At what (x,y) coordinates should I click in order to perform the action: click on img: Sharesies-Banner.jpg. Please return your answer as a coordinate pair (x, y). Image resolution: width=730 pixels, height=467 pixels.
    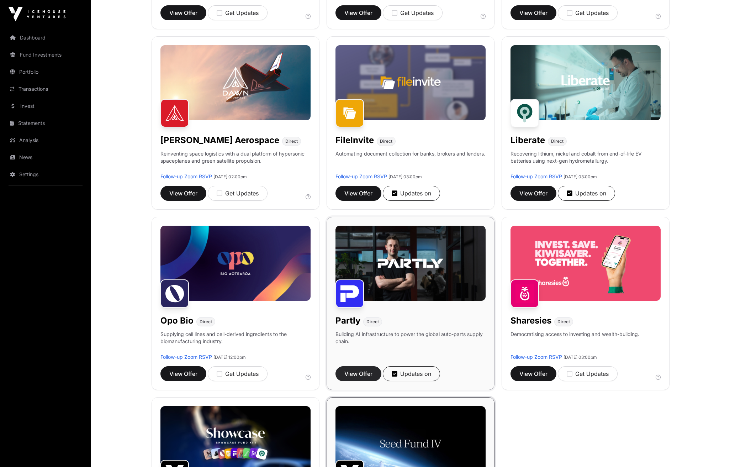
    Looking at the image, I should click on (586, 263).